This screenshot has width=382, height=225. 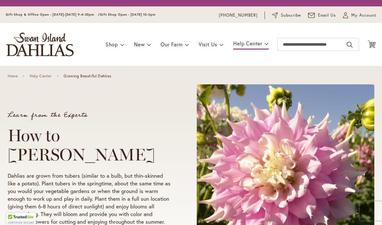 I want to click on a: Subscribe, so click(x=286, y=15).